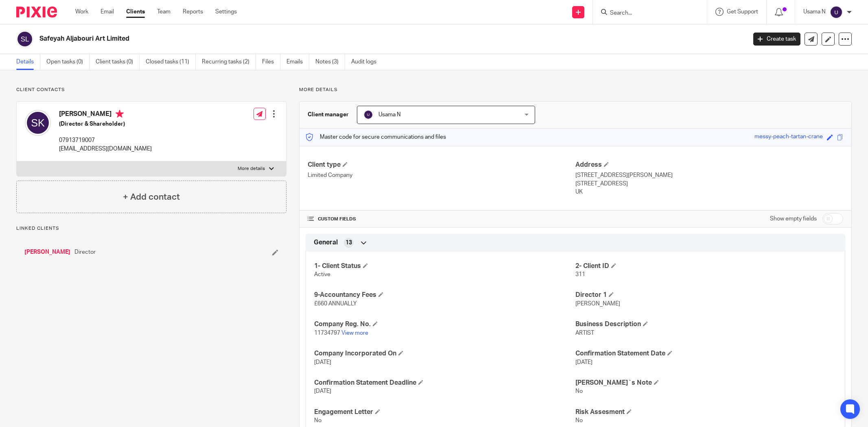 Image resolution: width=868 pixels, height=427 pixels. What do you see at coordinates (441, 165) in the screenshot?
I see `h4: Client type` at bounding box center [441, 165].